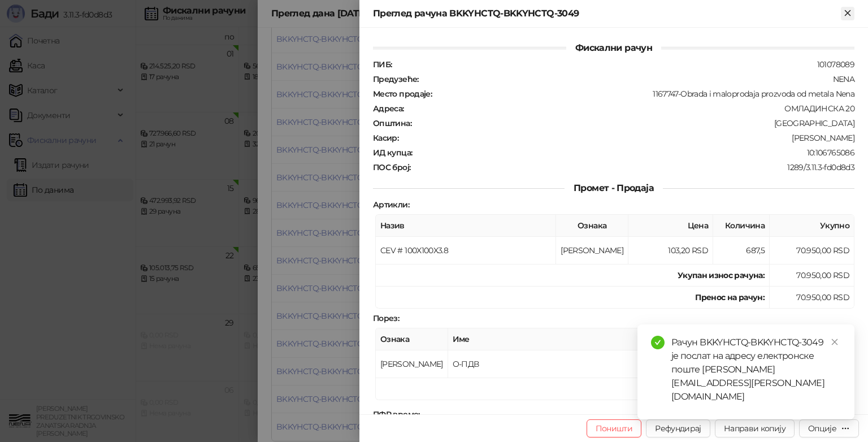  Describe the element at coordinates (637, 79) in the screenshot. I see `div: NENA` at that location.